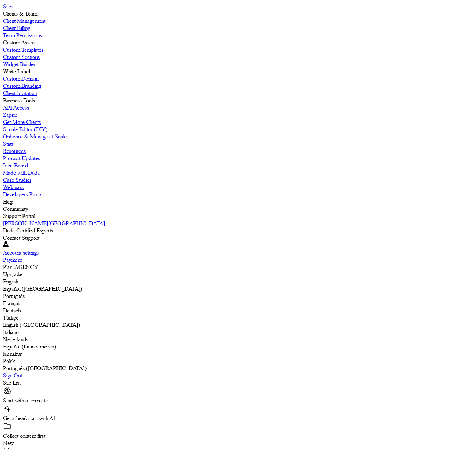  I want to click on label: Business Tools, so click(19, 100).